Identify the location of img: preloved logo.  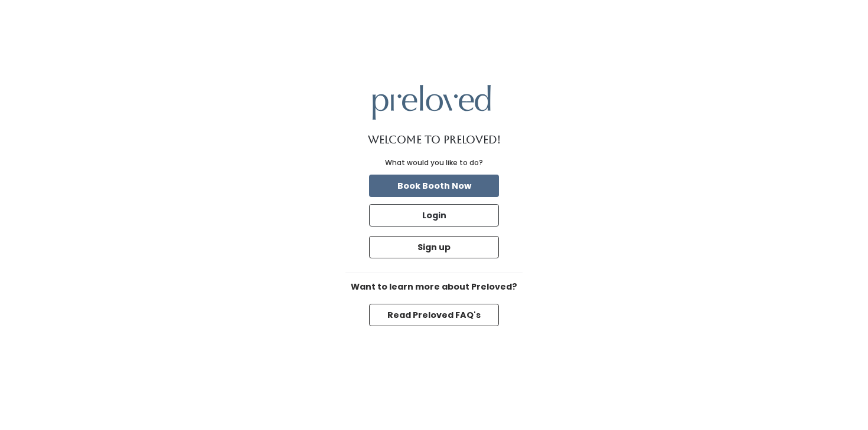
(432, 102).